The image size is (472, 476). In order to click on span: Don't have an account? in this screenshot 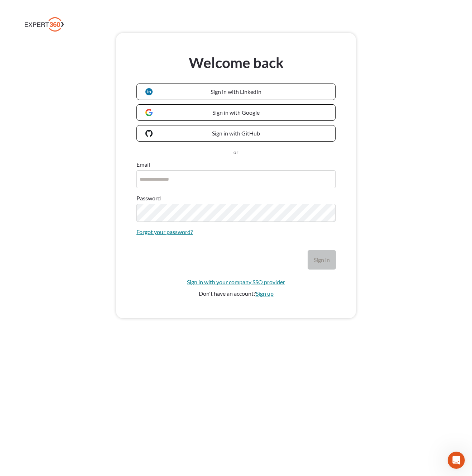, I will do `click(227, 293)`.